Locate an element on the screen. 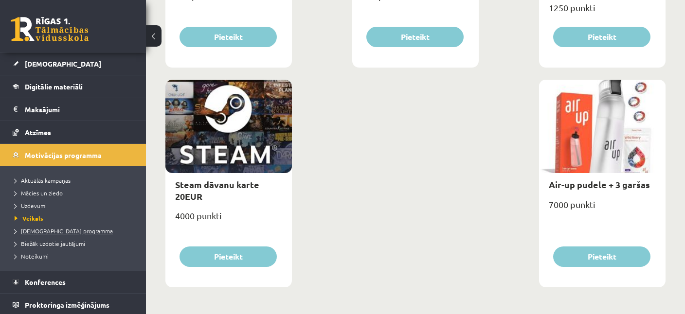 This screenshot has height=314, width=685. a: Uzdevumi is located at coordinates (75, 206).